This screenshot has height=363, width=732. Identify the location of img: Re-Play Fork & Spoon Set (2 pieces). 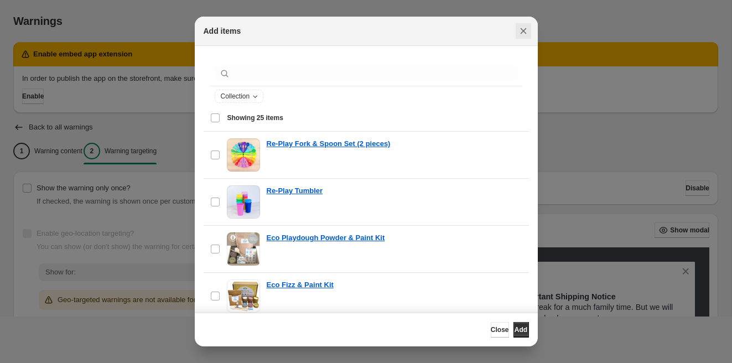
(243, 155).